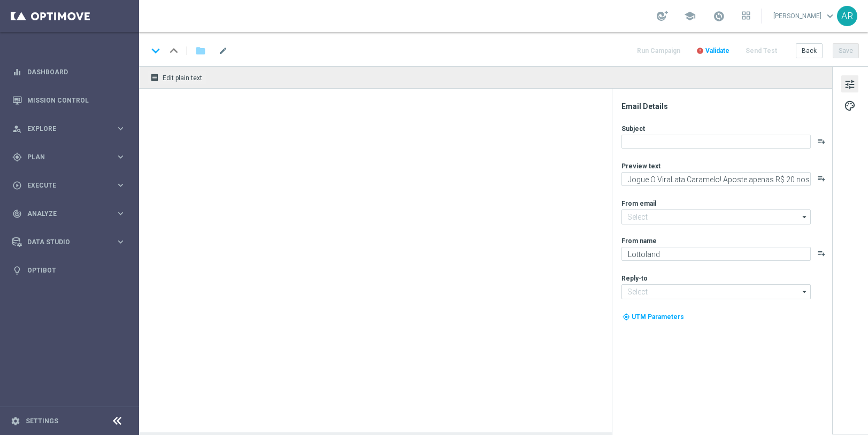 The height and width of the screenshot is (435, 868). What do you see at coordinates (653, 317) in the screenshot?
I see `button: my_location UTM Parameters` at bounding box center [653, 317].